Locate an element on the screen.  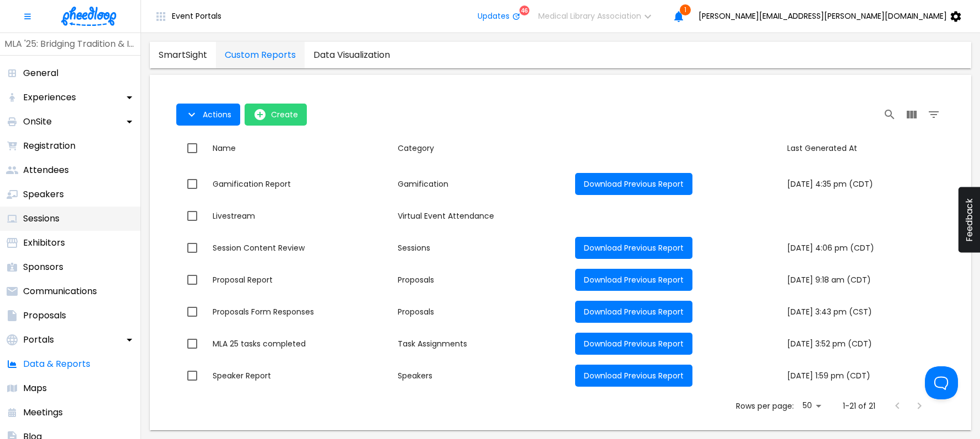
span: 1 is located at coordinates (685, 10).